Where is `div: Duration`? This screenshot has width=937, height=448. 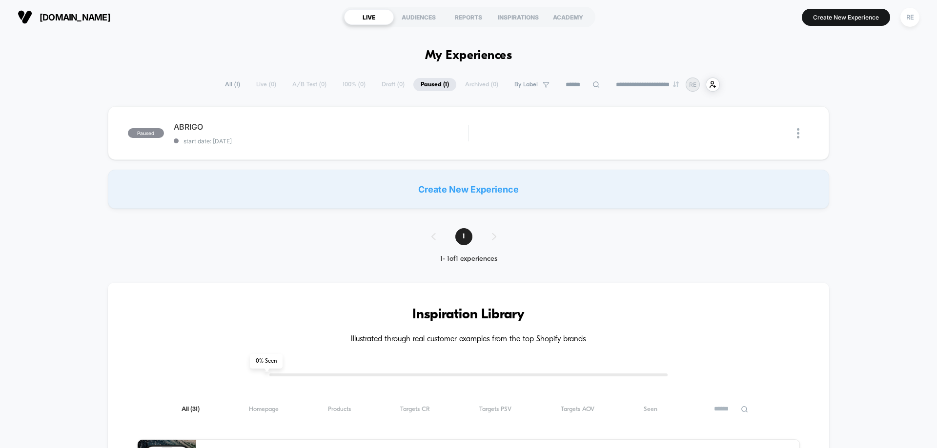 div: Duration is located at coordinates (375, 256).